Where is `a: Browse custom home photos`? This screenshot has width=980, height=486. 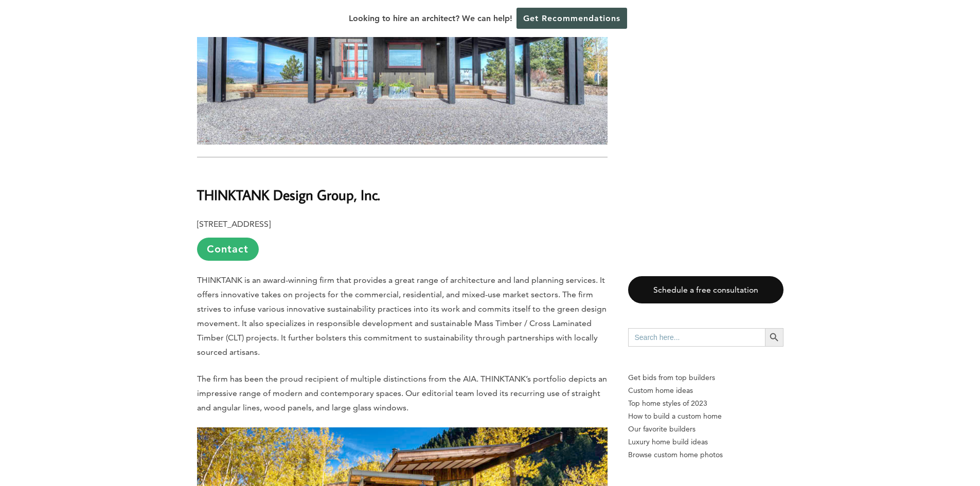
a: Browse custom home photos is located at coordinates (706, 455).